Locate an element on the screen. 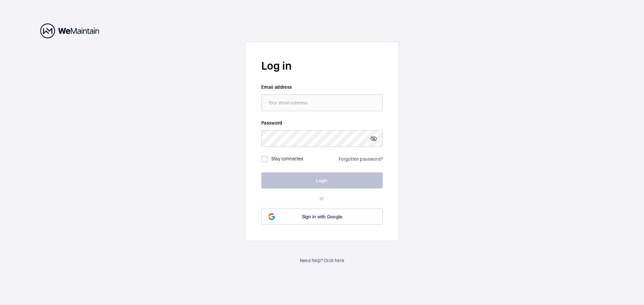 This screenshot has width=644, height=305. label: Email address is located at coordinates (322, 87).